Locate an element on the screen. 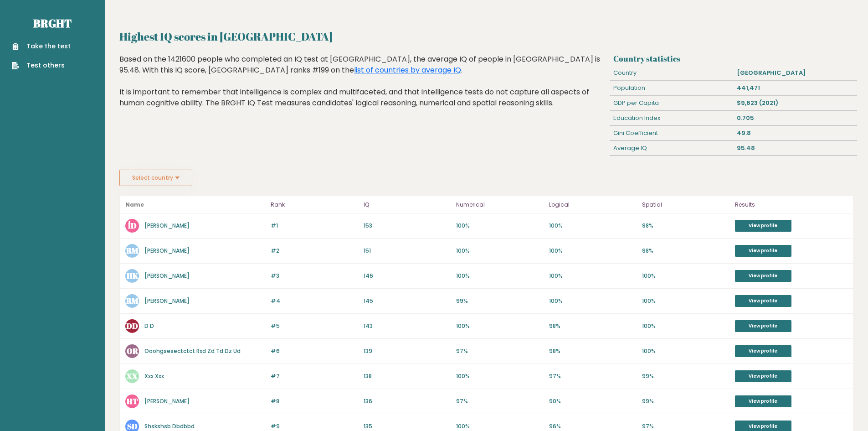  div: GDP per Capita is located at coordinates (671, 103).